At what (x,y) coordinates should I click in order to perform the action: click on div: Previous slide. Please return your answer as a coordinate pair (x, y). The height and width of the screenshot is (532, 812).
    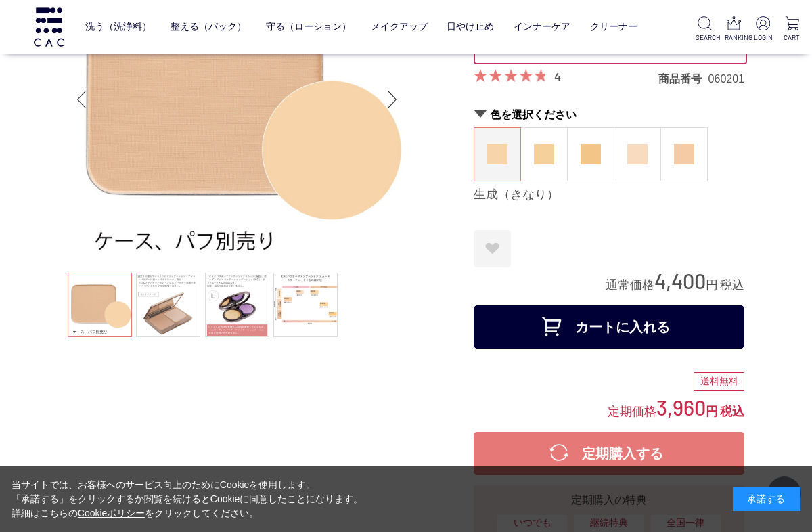
    Looking at the image, I should click on (81, 99).